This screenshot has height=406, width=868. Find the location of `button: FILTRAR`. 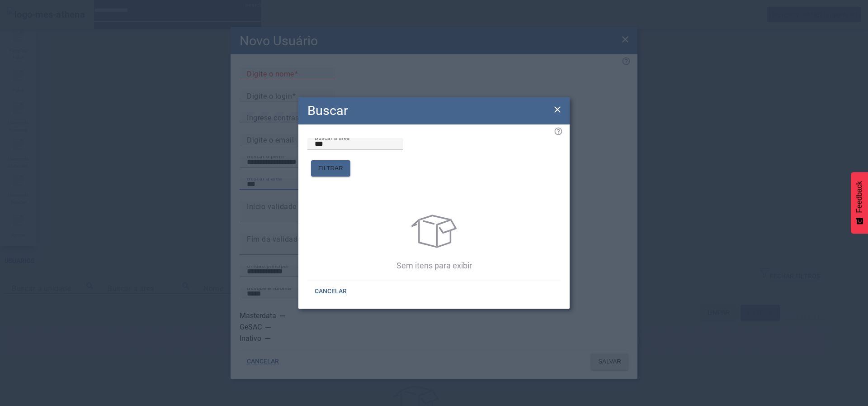

button: FILTRAR is located at coordinates (331, 168).